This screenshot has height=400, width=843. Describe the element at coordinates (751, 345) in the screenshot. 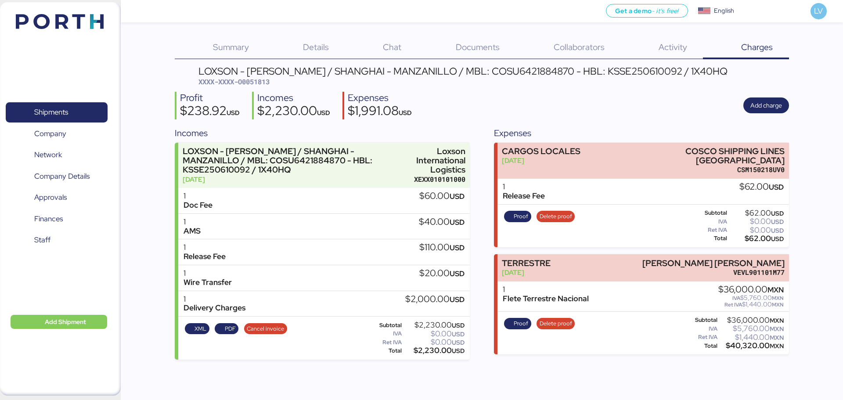

I see `div: $40,320.00` at that location.